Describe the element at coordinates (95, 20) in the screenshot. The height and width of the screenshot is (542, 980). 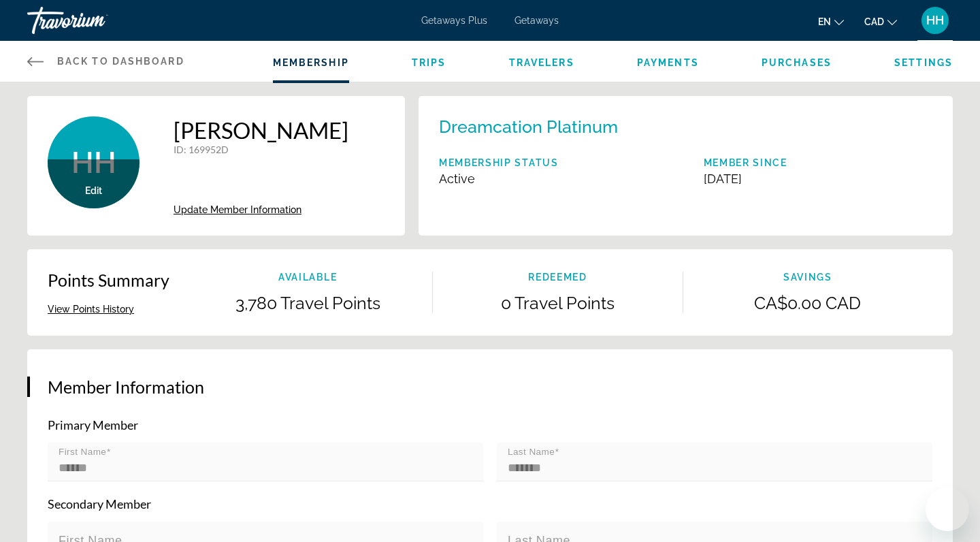
I see `a: Travorium` at that location.